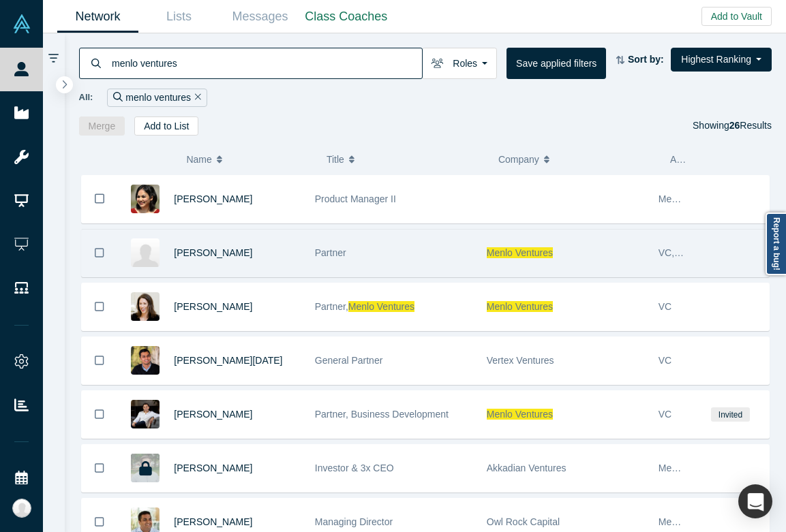  I want to click on span: All:, so click(86, 97).